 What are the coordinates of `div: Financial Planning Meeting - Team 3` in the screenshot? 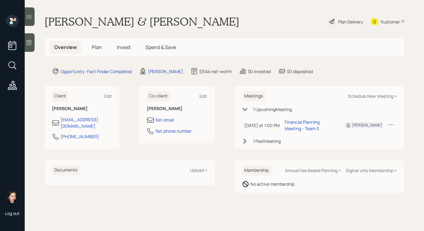 It's located at (310, 125).